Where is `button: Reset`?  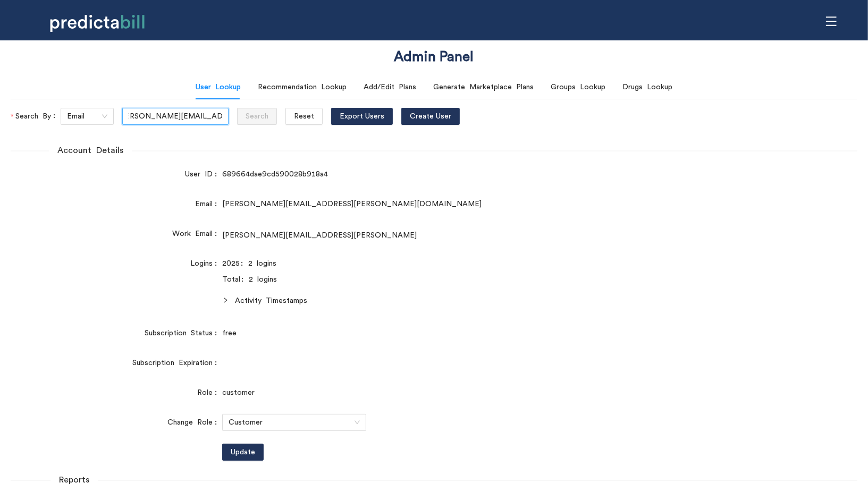
button: Reset is located at coordinates (304, 116).